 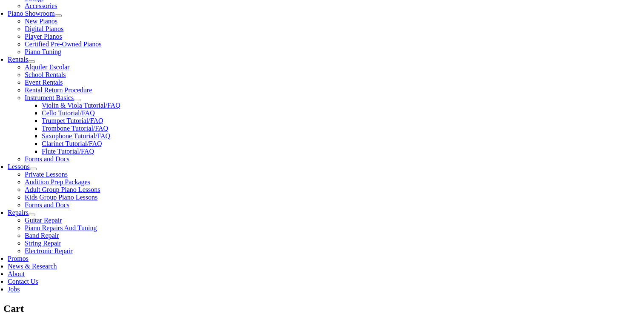 I want to click on a: Flute Tutorial/FAQ, so click(x=68, y=151).